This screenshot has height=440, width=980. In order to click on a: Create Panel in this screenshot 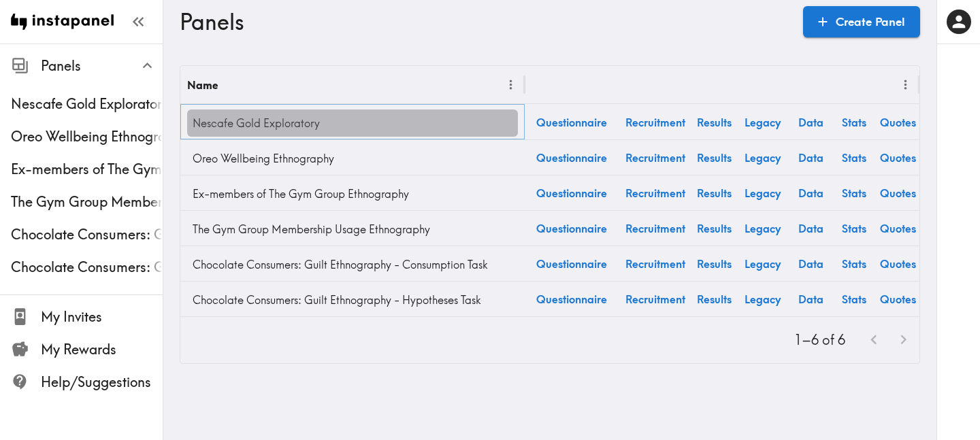, I will do `click(862, 22)`.